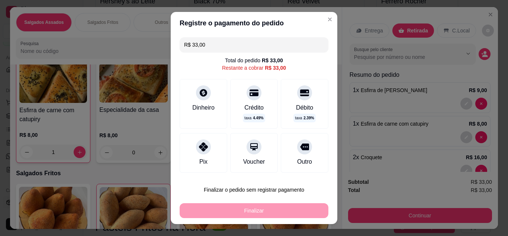 This screenshot has width=508, height=236. Describe the element at coordinates (204, 161) in the screenshot. I see `div: Pix` at that location.